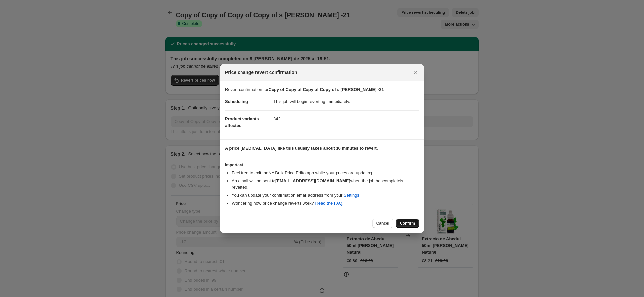  What do you see at coordinates (322, 166) in the screenshot?
I see `h3: Important` at bounding box center [322, 166].